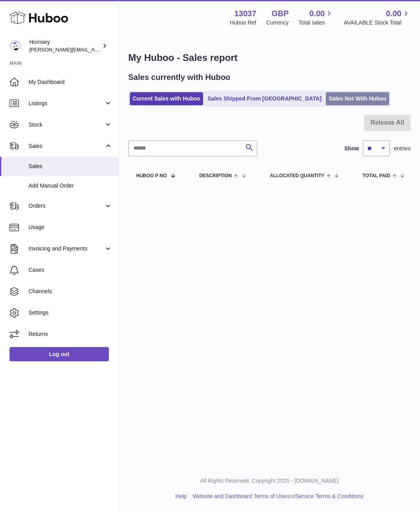 This screenshot has height=512, width=420. I want to click on a: Sales Not With Huboo, so click(358, 99).